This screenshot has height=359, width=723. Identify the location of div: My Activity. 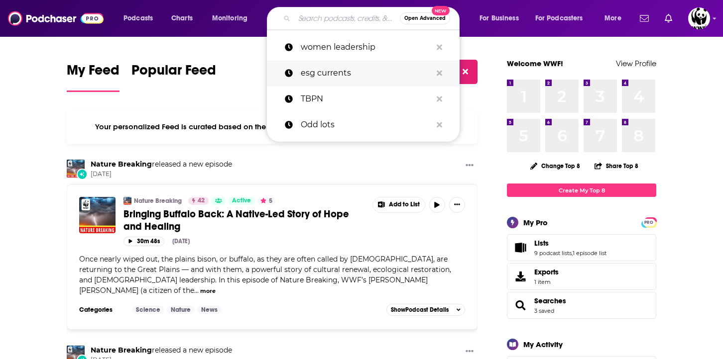
(543, 344).